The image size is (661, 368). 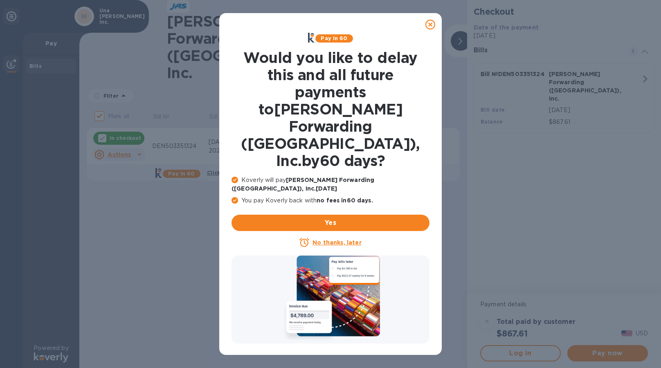 I want to click on b: no fees in 60 days ., so click(x=345, y=201).